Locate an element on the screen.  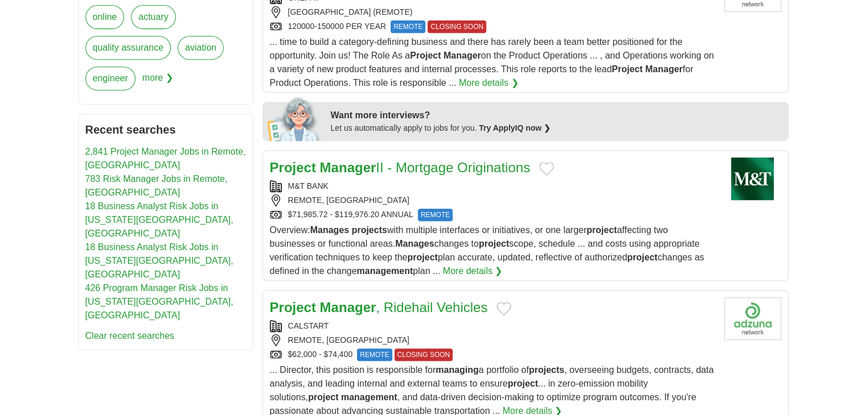
img: Company logo is located at coordinates (752, 319).